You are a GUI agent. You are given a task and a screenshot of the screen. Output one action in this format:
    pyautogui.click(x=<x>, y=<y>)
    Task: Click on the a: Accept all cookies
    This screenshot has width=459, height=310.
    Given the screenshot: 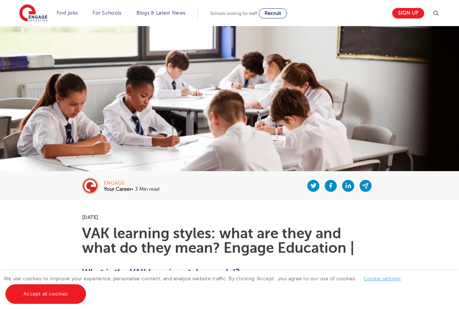 What is the action you would take?
    pyautogui.click(x=46, y=294)
    